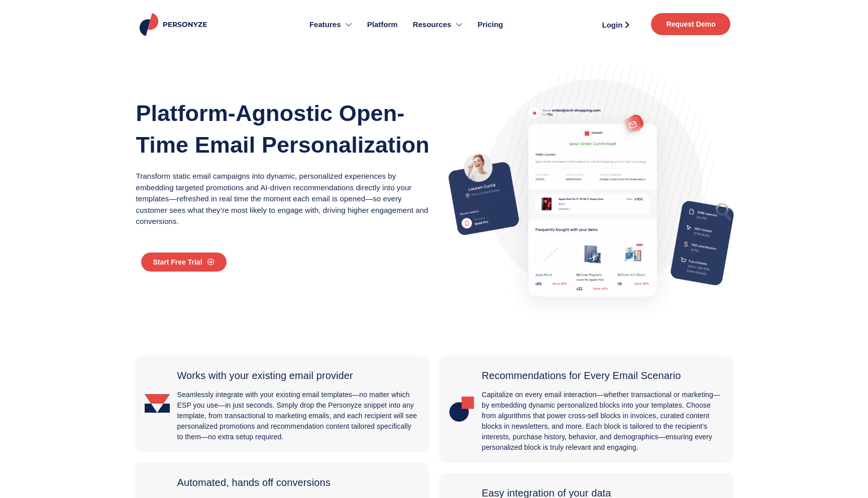  I want to click on img: Illustration of omnichannel personalization: Post-purchase email recommending iPad accessories to..., so click(590, 189).